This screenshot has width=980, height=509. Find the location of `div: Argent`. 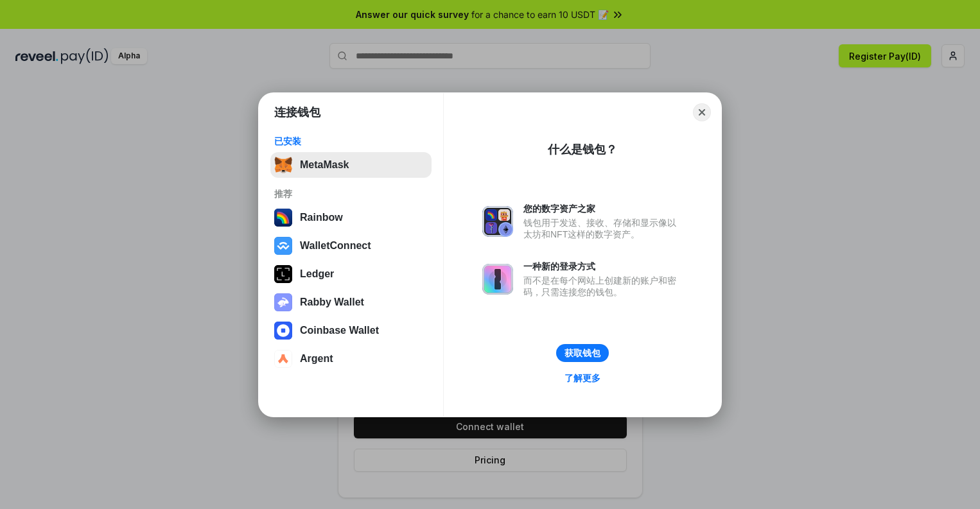

div: Argent is located at coordinates (316, 359).